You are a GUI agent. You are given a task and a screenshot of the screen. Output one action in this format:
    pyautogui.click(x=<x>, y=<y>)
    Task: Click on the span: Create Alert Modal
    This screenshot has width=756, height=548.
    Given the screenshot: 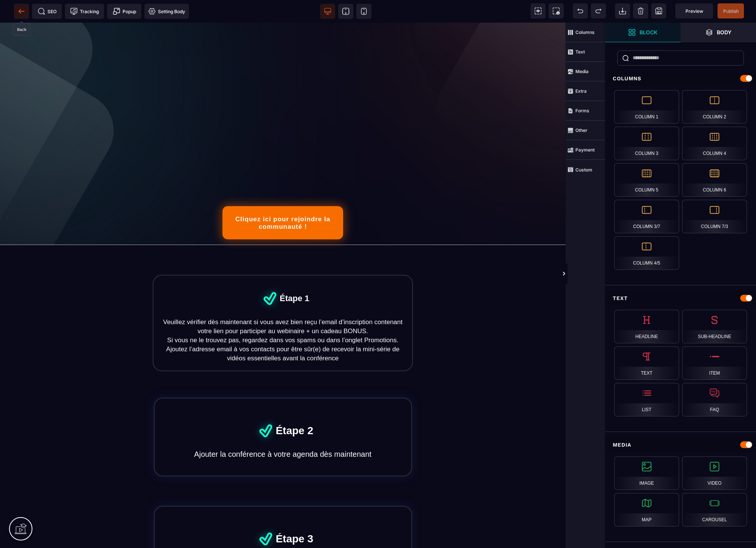 What is the action you would take?
    pyautogui.click(x=124, y=11)
    